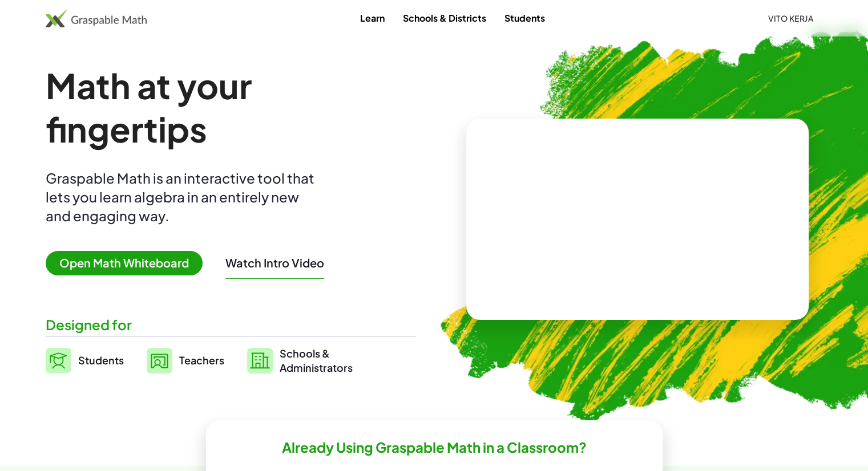 Image resolution: width=868 pixels, height=471 pixels. I want to click on a: Learn, so click(372, 18).